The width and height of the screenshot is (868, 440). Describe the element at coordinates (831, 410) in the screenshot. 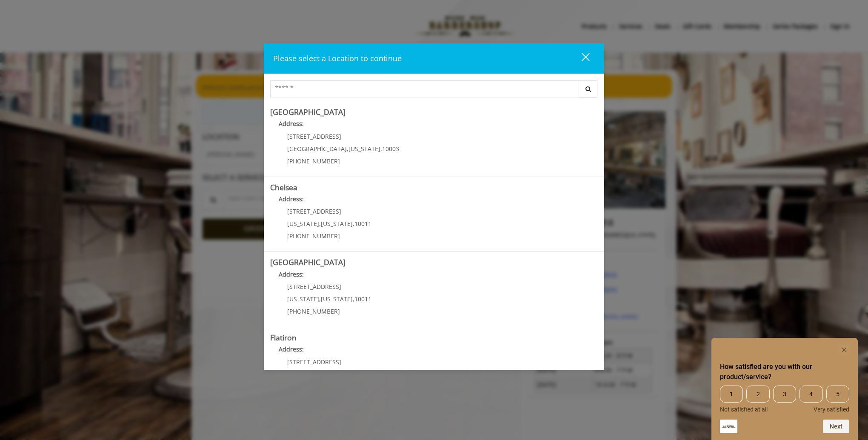

I see `span: Very satisfied` at that location.